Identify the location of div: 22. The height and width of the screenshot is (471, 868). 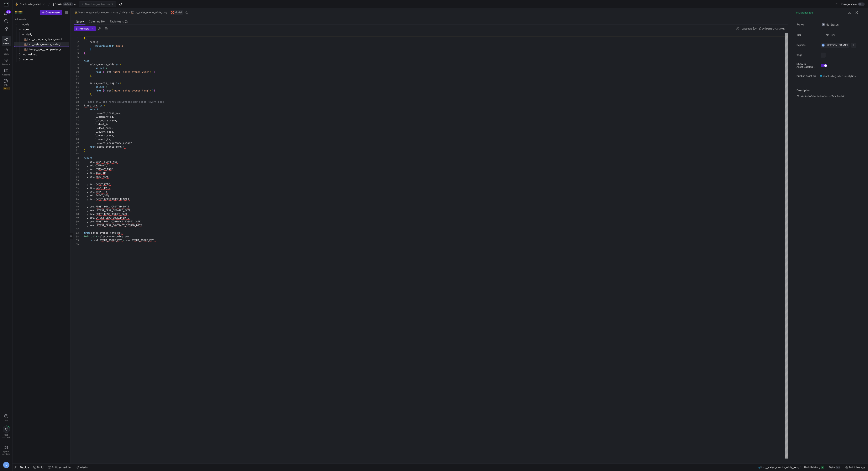
(77, 116).